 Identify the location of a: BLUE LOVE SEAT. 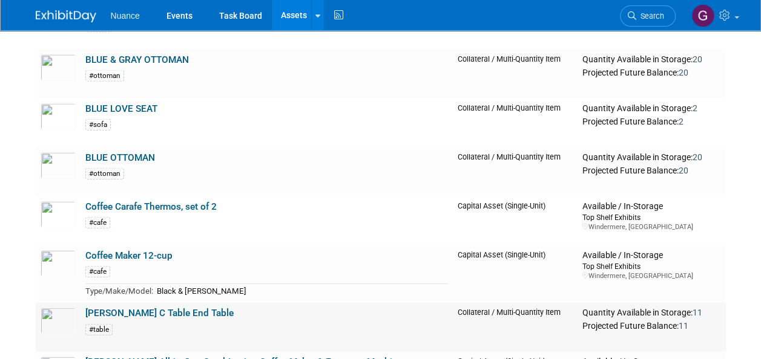
(121, 109).